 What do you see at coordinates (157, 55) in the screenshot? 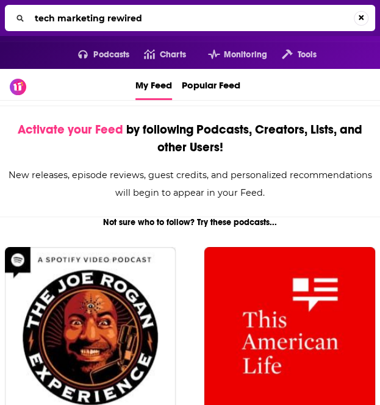
I see `a: Charts` at bounding box center [157, 55].